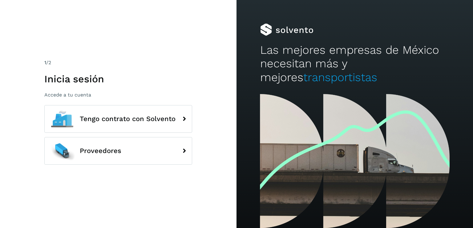  Describe the element at coordinates (118, 151) in the screenshot. I see `button: Proveedores` at that location.